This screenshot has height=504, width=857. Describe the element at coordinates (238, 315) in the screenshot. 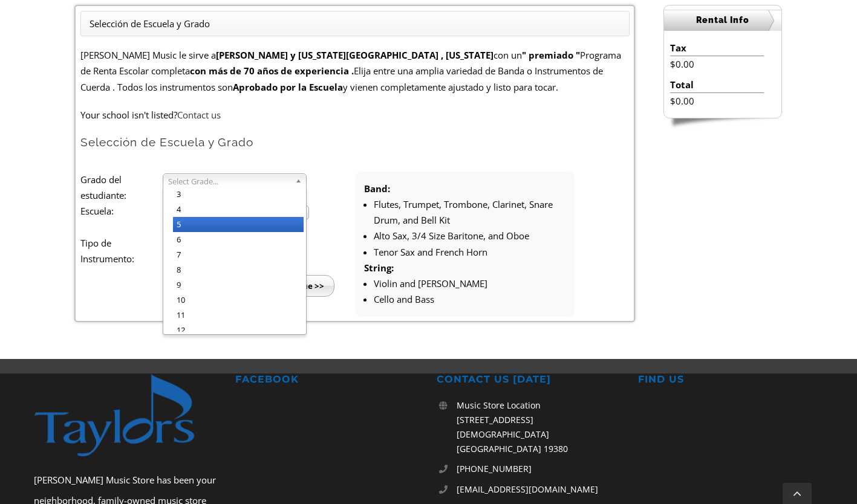

I see `li: 11` at that location.